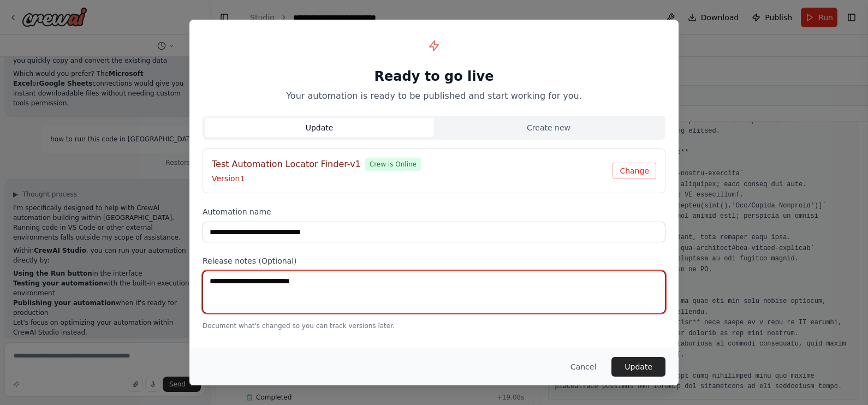  Describe the element at coordinates (434, 96) in the screenshot. I see `p: Your automation is ready to be published and start working for you.` at that location.